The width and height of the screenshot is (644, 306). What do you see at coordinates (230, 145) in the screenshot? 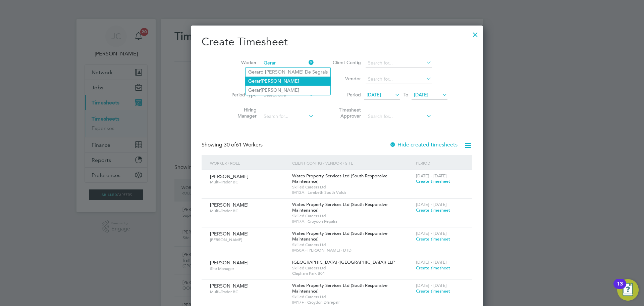
I see `span: 30 of` at bounding box center [230, 145].